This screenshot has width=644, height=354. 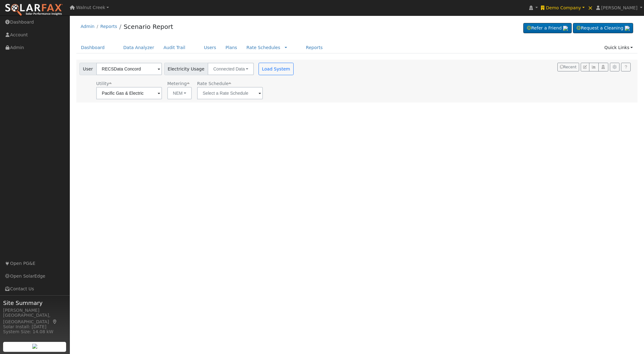 What do you see at coordinates (615, 67) in the screenshot?
I see `button: Settings` at bounding box center [615, 67].